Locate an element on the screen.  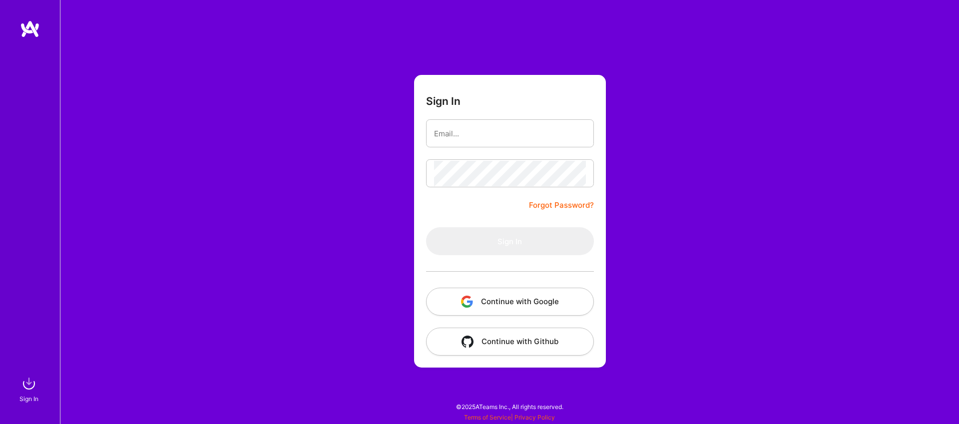
h3: Sign In is located at coordinates (443, 101).